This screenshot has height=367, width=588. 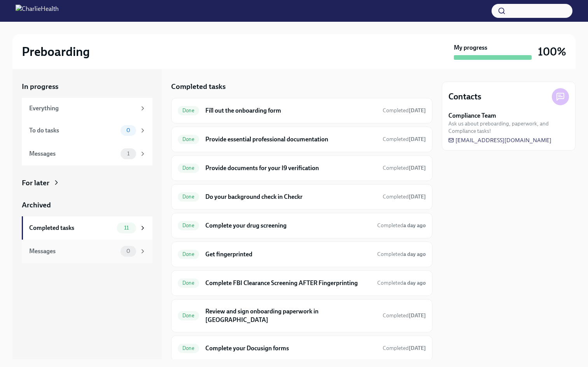 I want to click on div: To do tasks, so click(x=73, y=130).